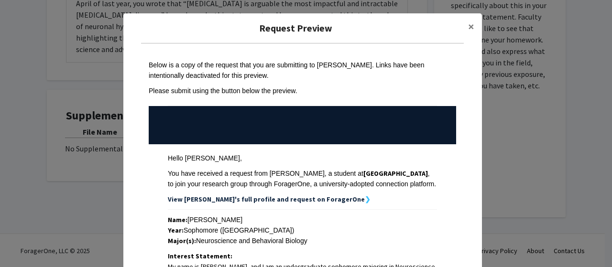 The image size is (612, 267). What do you see at coordinates (302, 241) in the screenshot?
I see `div: Neuroscience and Behavioral Biology` at bounding box center [302, 241].